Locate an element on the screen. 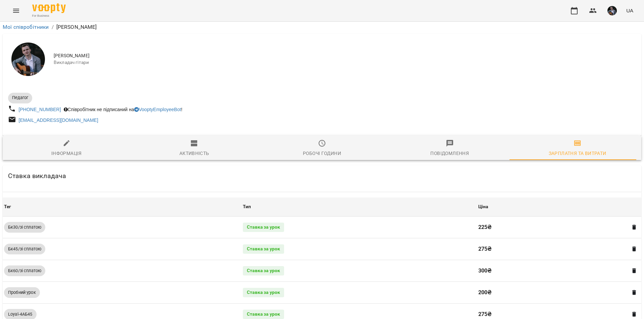 The image size is (644, 319). span: UA is located at coordinates (629, 10).